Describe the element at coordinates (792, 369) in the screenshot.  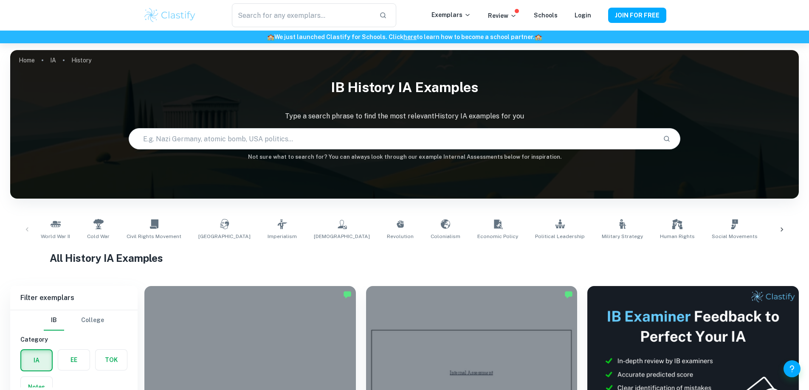
I see `button: Help and Feedback` at that location.